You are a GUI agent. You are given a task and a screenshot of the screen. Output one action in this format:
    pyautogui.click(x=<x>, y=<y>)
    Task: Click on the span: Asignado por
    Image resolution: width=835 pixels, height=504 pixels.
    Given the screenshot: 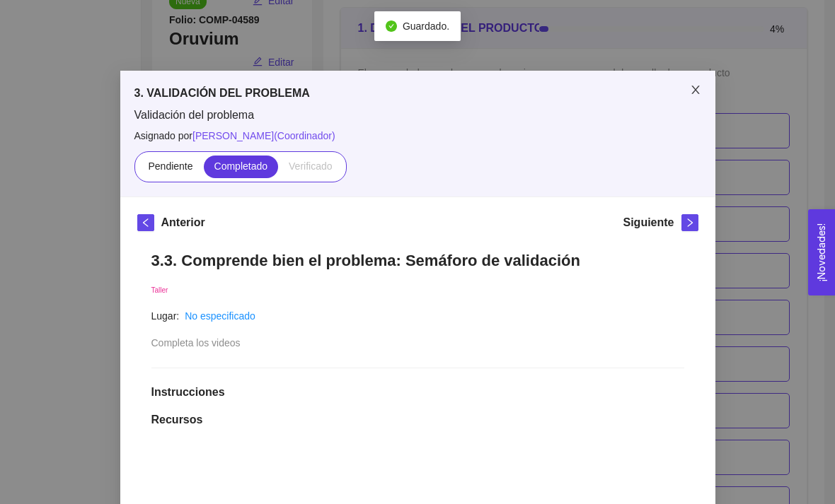 What is the action you would take?
    pyautogui.click(x=418, y=136)
    